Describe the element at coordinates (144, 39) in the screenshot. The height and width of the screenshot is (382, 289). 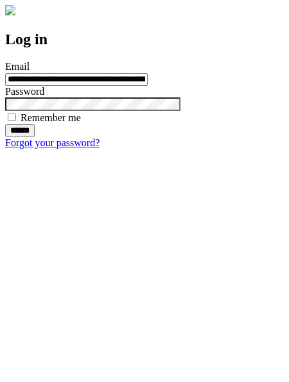
I see `h2: Log in` at that location.